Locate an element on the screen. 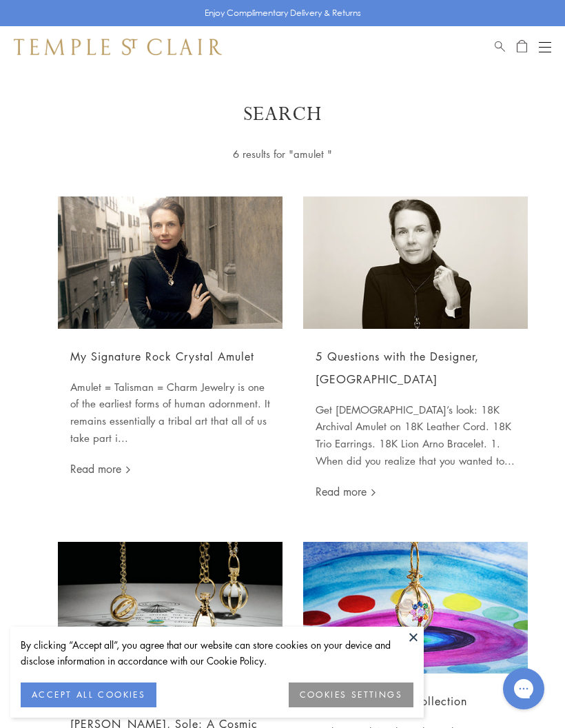 The width and height of the screenshot is (565, 728). img: 5 Questions with the Designer, Temple St. Clair is located at coordinates (416, 263).